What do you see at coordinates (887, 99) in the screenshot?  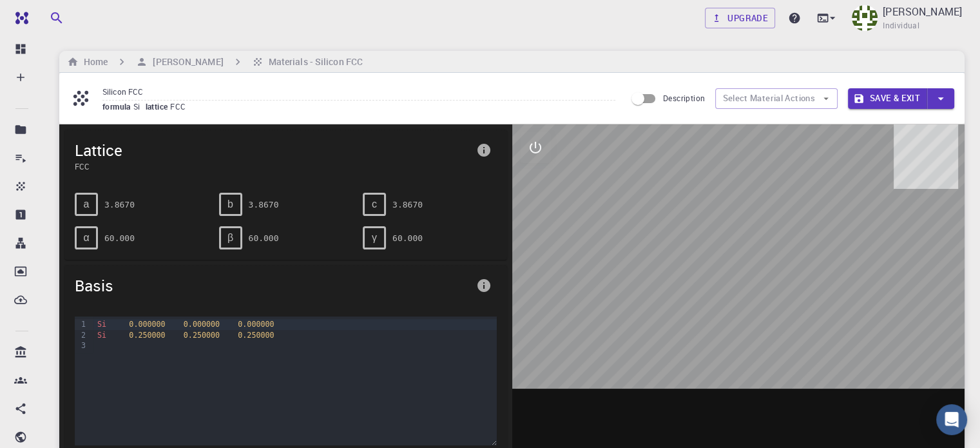 I see `button: Save & Exit` at bounding box center [887, 99].